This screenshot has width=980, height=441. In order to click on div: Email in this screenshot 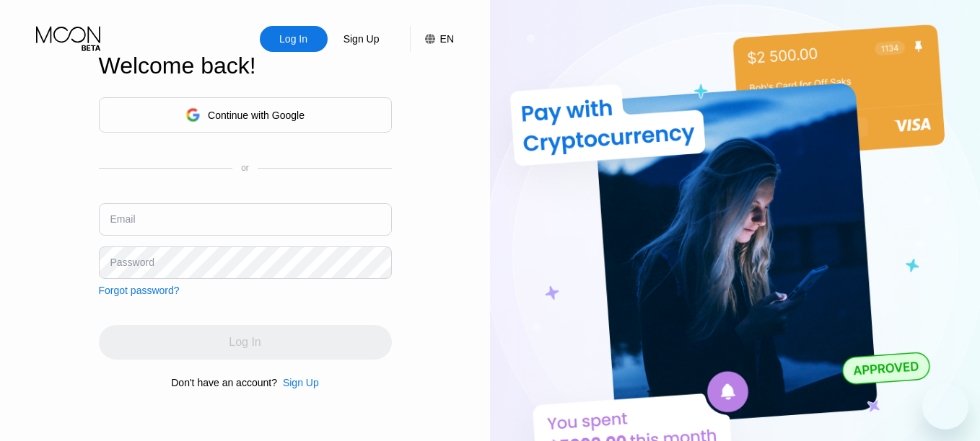, I will do `click(123, 219)`.